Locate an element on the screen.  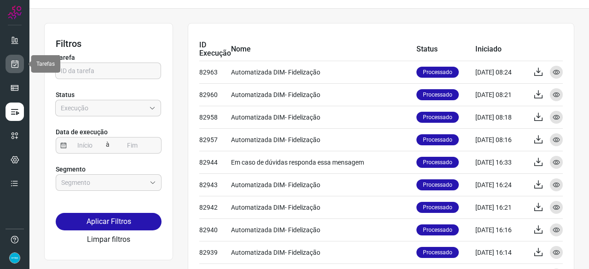
td: 82942 is located at coordinates (215, 207).